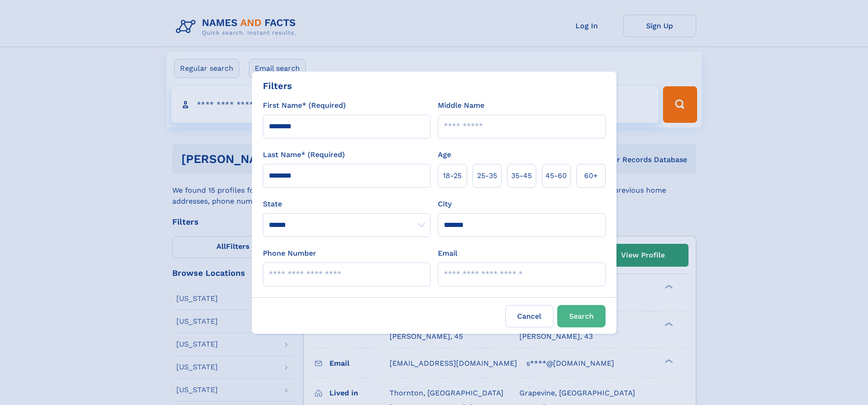 The width and height of the screenshot is (868, 405). What do you see at coordinates (304, 155) in the screenshot?
I see `label: Last Name* (Required)` at bounding box center [304, 155].